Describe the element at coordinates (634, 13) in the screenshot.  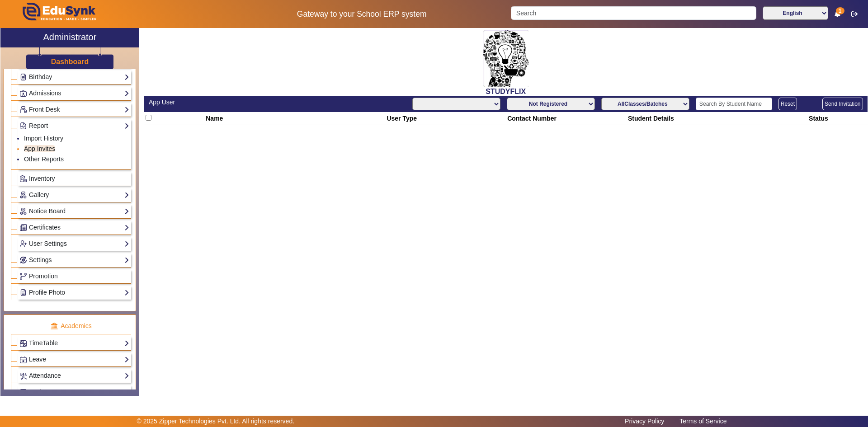
I see `input: Search` at that location.